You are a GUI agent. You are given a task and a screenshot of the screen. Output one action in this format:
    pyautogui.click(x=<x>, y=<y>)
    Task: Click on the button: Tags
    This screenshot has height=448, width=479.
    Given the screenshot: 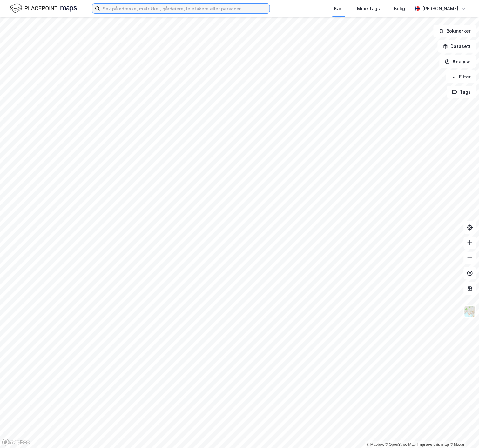 What is the action you would take?
    pyautogui.click(x=461, y=92)
    